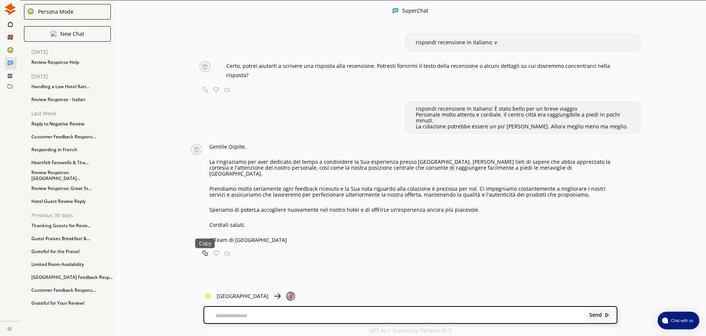 The image size is (706, 336). Describe the element at coordinates (456, 42) in the screenshot. I see `span: rispondi recensione in italiano: v` at that location.